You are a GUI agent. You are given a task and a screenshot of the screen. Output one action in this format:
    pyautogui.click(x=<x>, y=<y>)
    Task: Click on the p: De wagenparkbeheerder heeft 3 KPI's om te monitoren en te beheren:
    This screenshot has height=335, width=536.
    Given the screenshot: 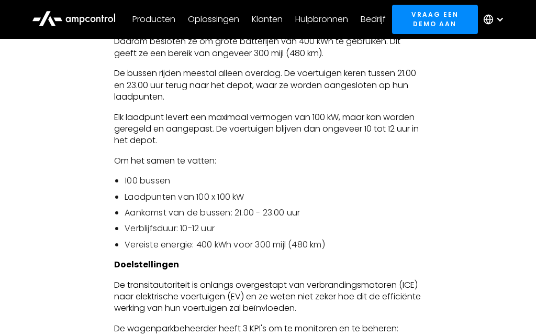 What is the action you would take?
    pyautogui.click(x=268, y=328)
    